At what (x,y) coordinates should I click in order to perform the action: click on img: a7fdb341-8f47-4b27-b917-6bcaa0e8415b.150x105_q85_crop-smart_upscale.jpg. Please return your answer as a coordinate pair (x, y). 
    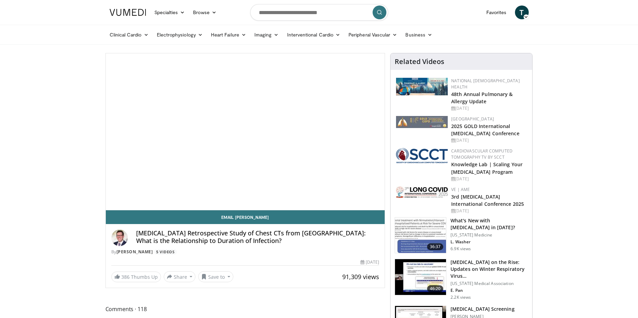
    Looking at the image, I should click on (421, 277).